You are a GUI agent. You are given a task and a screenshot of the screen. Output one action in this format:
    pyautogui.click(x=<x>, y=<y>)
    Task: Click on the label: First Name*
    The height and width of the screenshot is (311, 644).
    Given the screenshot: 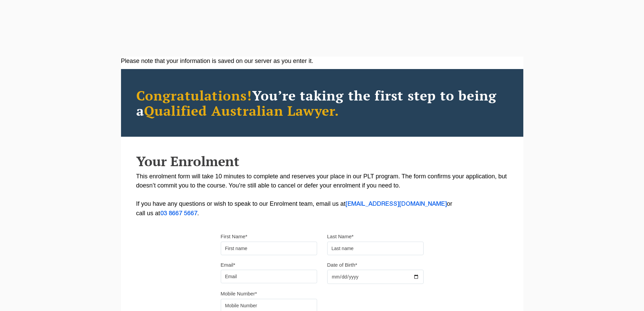 What is the action you would take?
    pyautogui.click(x=234, y=236)
    